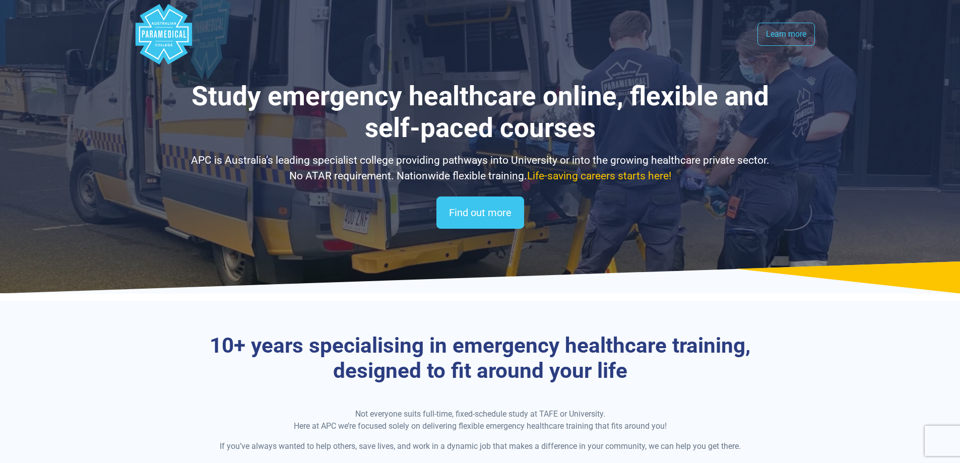 The height and width of the screenshot is (463, 960). Describe the element at coordinates (599, 176) in the screenshot. I see `span: Life-saving careers starts here!` at that location.